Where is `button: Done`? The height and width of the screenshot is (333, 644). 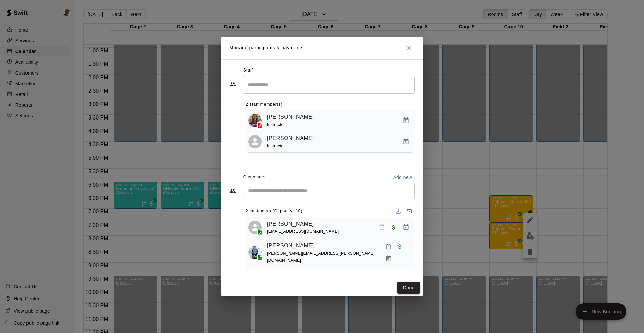 button: Done is located at coordinates (409, 288).